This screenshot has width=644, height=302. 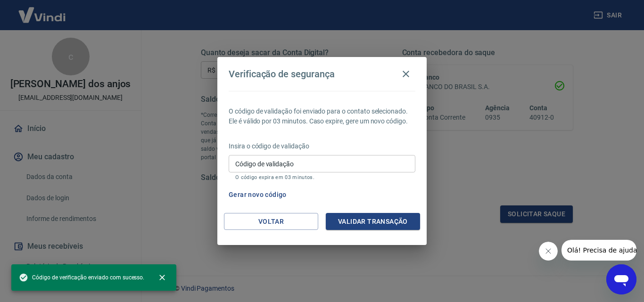 What do you see at coordinates (322, 146) in the screenshot?
I see `p: Insira o código de validação` at bounding box center [322, 146].